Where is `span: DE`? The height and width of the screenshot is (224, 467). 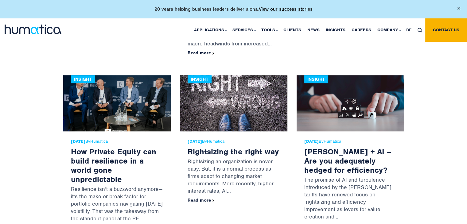
span: DE is located at coordinates (409, 30).